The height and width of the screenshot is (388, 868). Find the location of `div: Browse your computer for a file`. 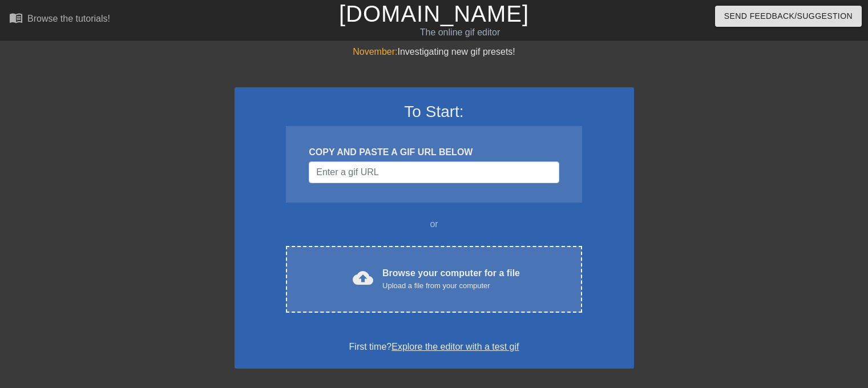

div: Browse your computer for a file is located at coordinates (451, 279).